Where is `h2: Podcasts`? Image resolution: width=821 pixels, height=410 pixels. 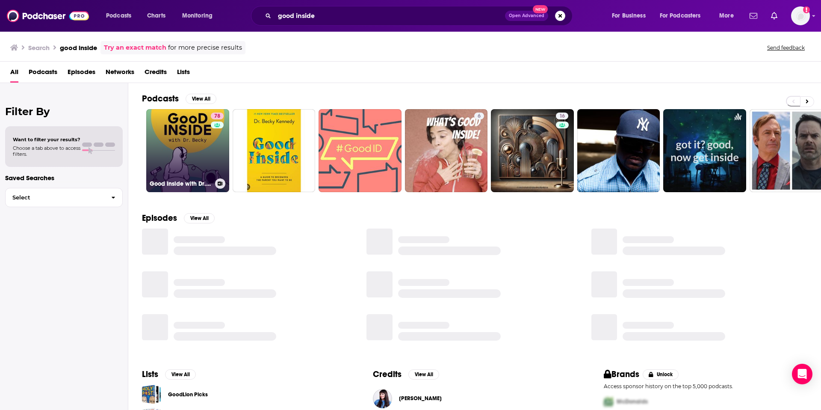 h2: Podcasts is located at coordinates (160, 98).